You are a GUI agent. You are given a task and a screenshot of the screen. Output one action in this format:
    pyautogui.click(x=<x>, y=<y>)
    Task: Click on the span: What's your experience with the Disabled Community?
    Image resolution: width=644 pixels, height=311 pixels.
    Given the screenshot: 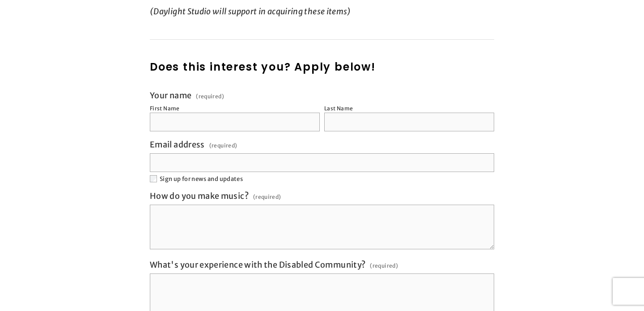 What is the action you would take?
    pyautogui.click(x=257, y=264)
    